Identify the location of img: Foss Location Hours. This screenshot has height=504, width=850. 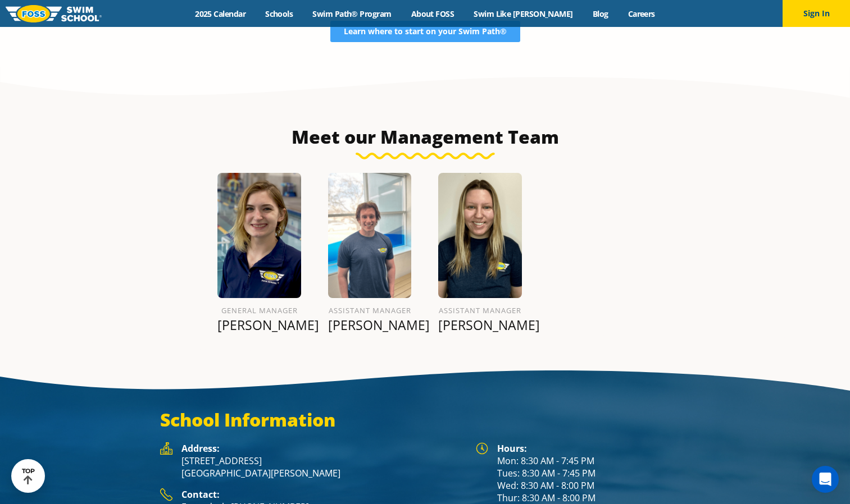
(482, 448).